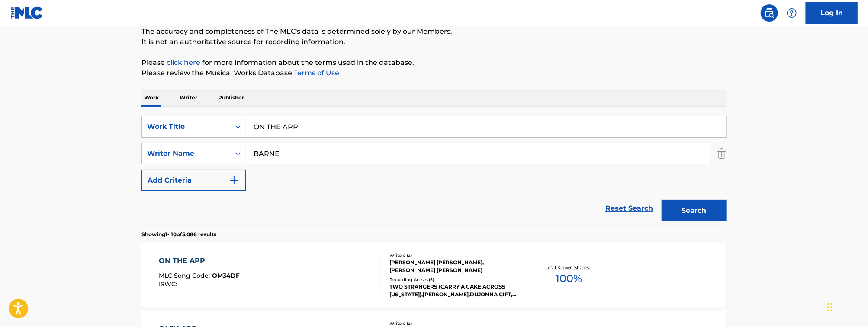  What do you see at coordinates (455, 279) in the screenshot?
I see `div: Recording Artists ( 5 )` at bounding box center [455, 279].